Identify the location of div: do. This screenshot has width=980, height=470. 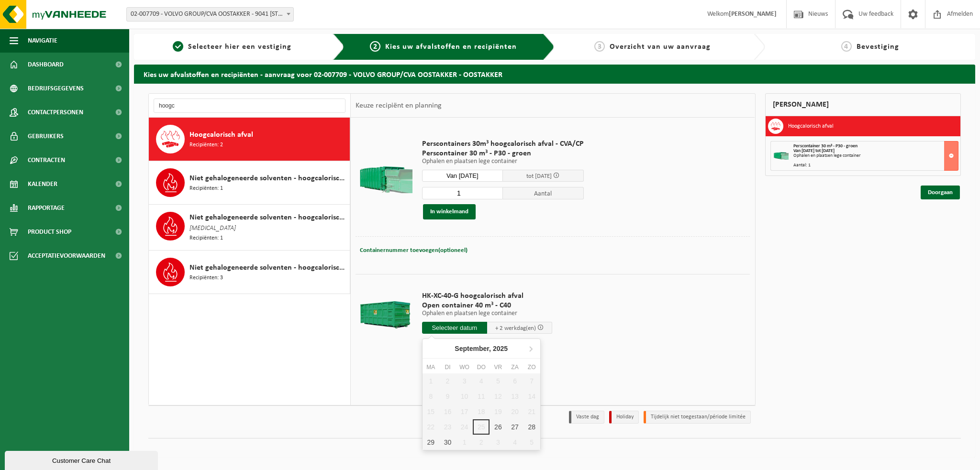
(481, 367).